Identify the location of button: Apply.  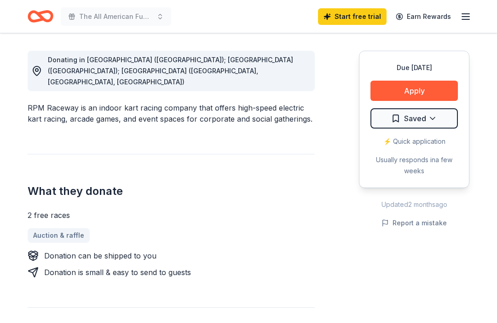
(414, 91).